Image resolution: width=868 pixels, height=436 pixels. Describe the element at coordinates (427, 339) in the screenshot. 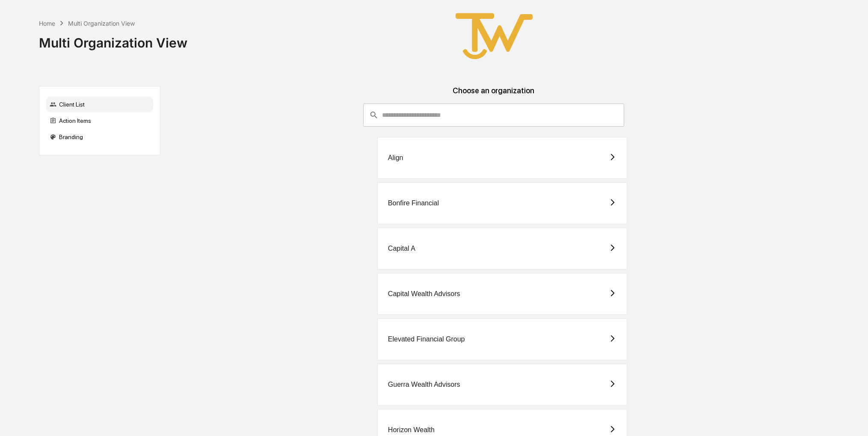

I see `div: Elevated Financial Group` at that location.